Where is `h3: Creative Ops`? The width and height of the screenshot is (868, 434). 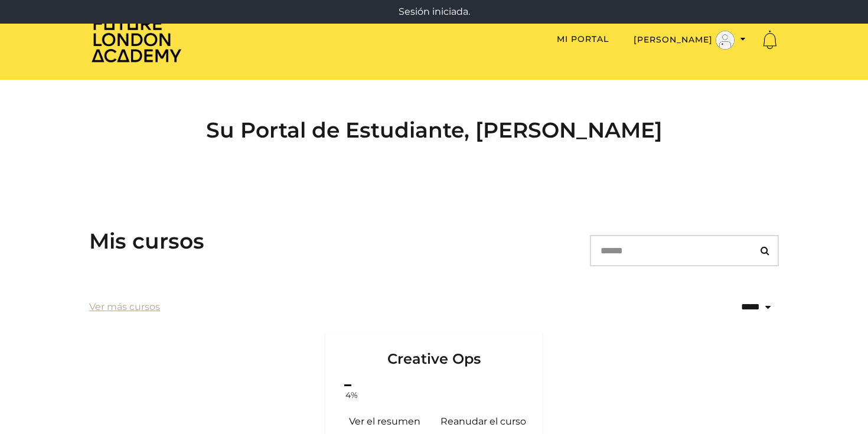
h3: Creative Ops is located at coordinates (434, 350).